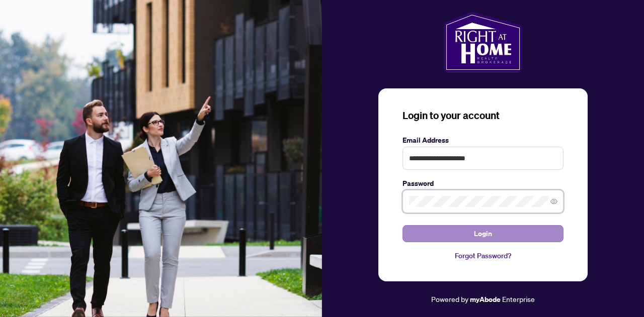 This screenshot has height=317, width=644. What do you see at coordinates (450, 299) in the screenshot?
I see `span: Powered by` at bounding box center [450, 299].